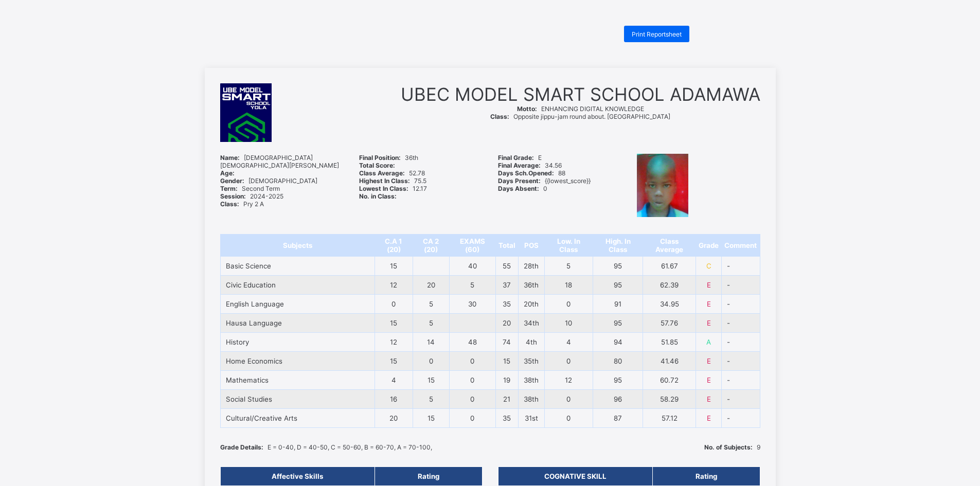  Describe the element at coordinates (507, 418) in the screenshot. I see `td: 35` at that location.